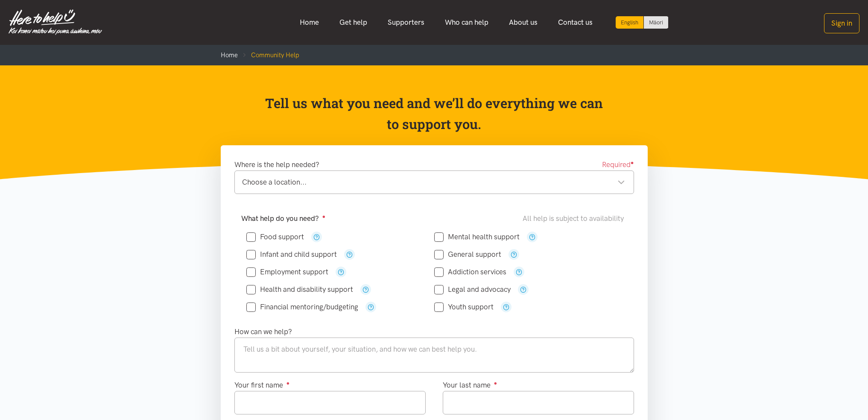  What do you see at coordinates (523, 22) in the screenshot?
I see `a: About us` at bounding box center [523, 22].